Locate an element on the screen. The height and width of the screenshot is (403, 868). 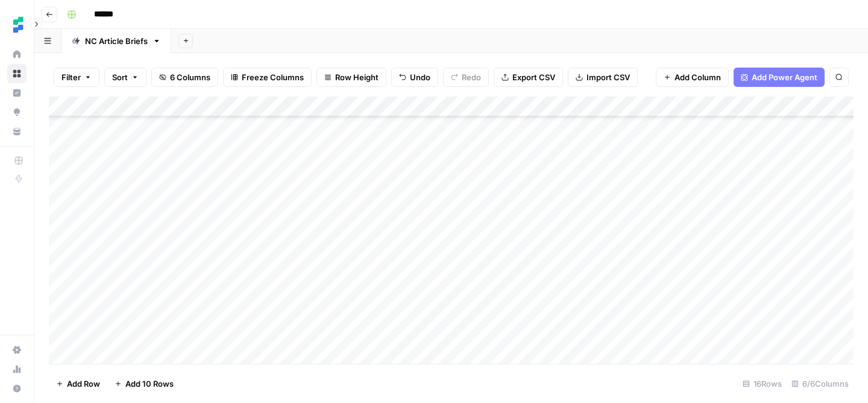
button: Import CSV is located at coordinates (602, 77).